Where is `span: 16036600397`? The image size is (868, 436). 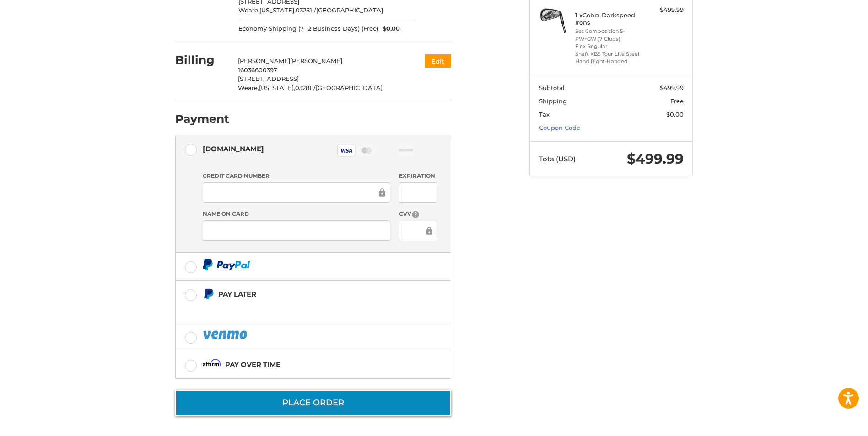
span: 16036600397 is located at coordinates (258, 70).